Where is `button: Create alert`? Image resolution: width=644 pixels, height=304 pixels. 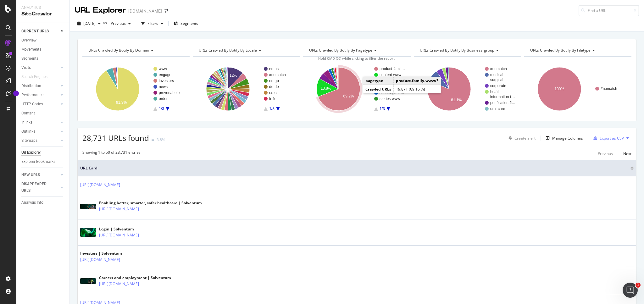 button: Create alert is located at coordinates (521, 138).